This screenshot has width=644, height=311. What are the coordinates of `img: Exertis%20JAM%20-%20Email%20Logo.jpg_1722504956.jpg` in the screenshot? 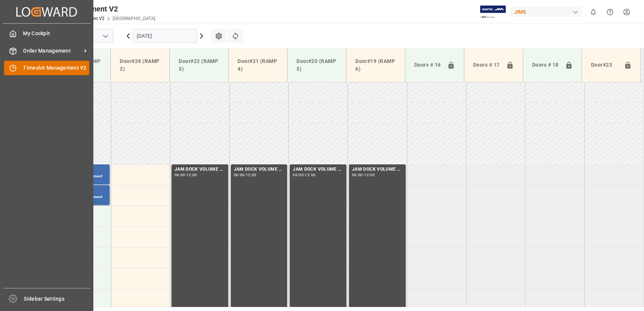 It's located at (493, 12).